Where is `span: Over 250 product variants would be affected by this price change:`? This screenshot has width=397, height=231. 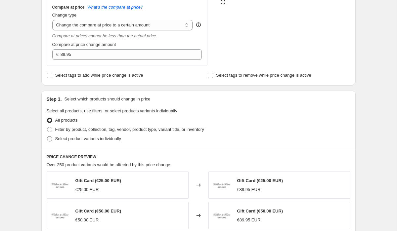
span: Over 250 product variants would be affected by this price change: is located at coordinates (109, 165).